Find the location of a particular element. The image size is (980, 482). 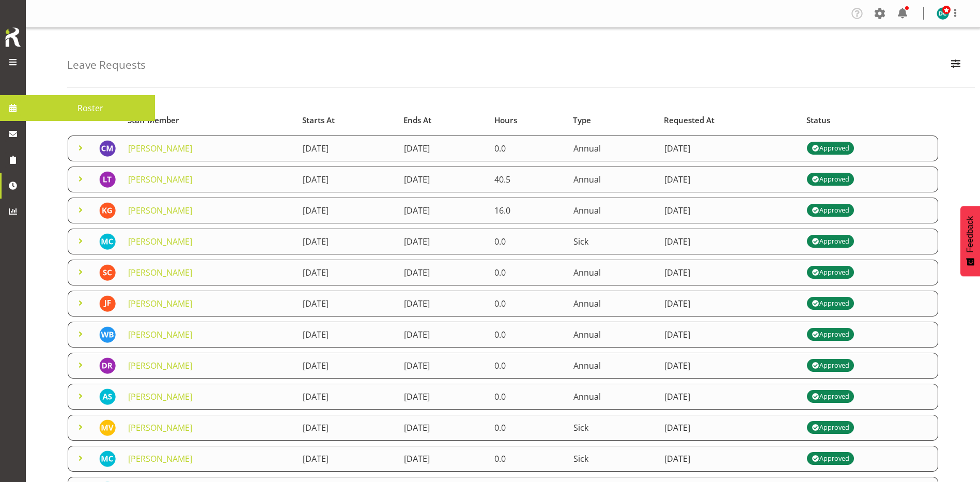

span: Requested At is located at coordinates (689, 120).